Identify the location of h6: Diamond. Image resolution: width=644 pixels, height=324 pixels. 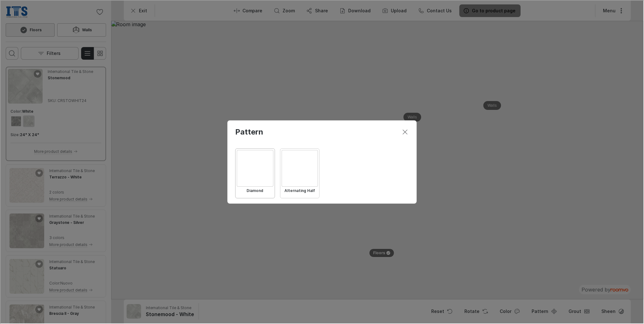
(254, 191).